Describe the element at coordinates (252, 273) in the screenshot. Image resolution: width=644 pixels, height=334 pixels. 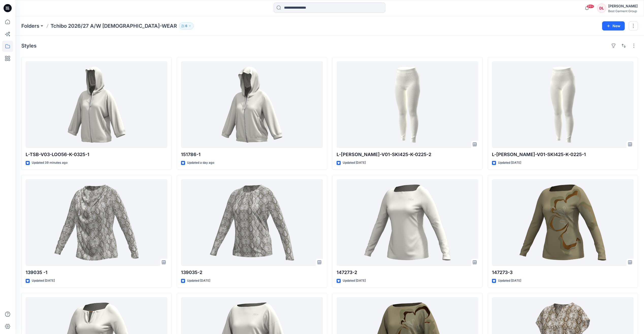
I see `p: 139035-2` at that location.